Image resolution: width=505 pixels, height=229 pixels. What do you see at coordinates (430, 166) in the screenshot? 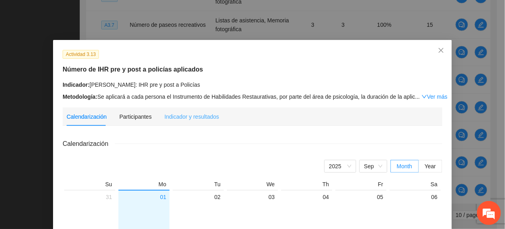
I see `span: Year` at bounding box center [430, 166].